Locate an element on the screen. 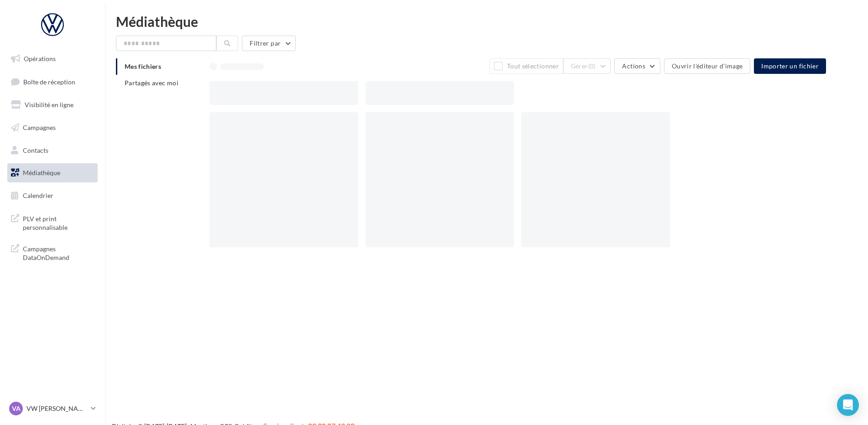  span: Contacts is located at coordinates (36, 150).